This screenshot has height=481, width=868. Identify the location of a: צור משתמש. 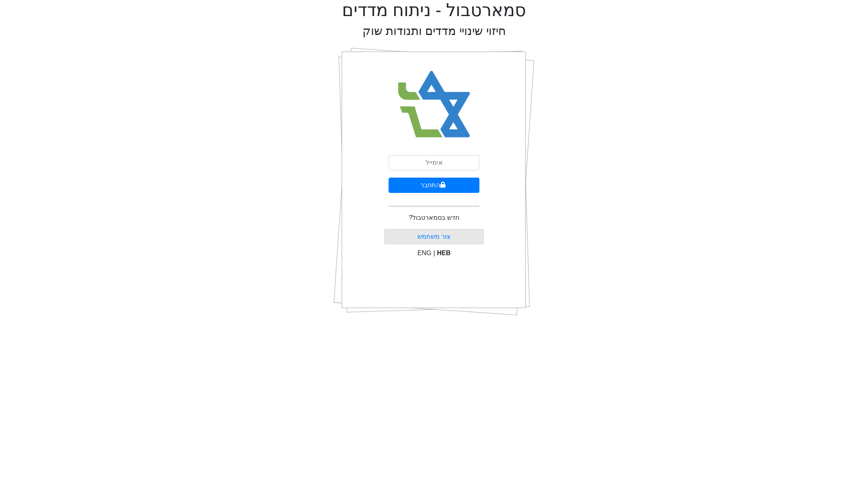
(434, 236).